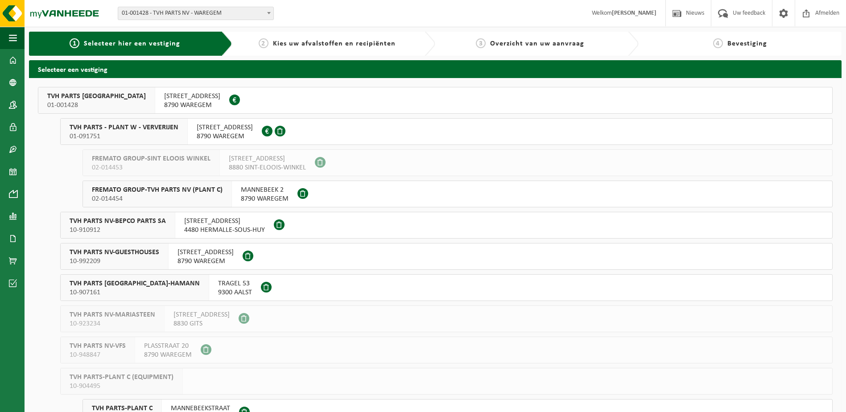 This screenshot has width=846, height=412. Describe the element at coordinates (121, 386) in the screenshot. I see `span: 10-904495` at that location.